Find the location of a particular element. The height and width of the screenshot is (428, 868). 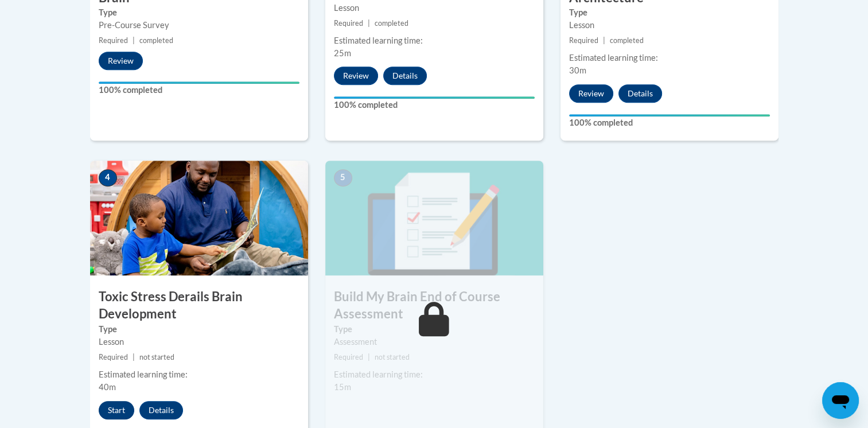

span: 25m is located at coordinates (342, 52).